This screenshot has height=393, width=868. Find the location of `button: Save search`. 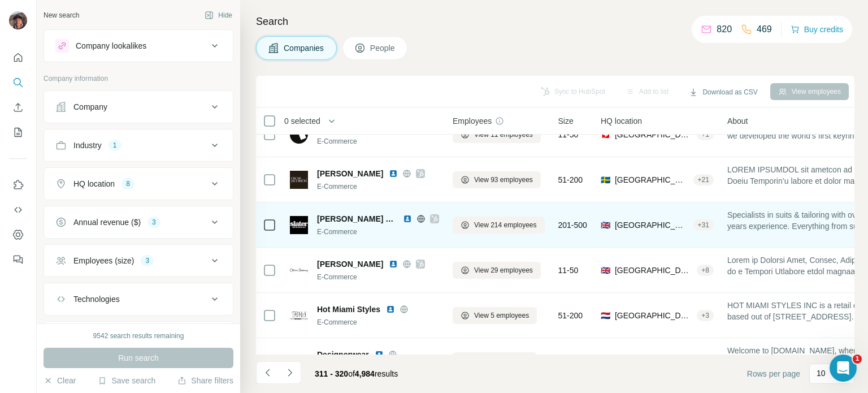

button: Save search is located at coordinates (127, 380).